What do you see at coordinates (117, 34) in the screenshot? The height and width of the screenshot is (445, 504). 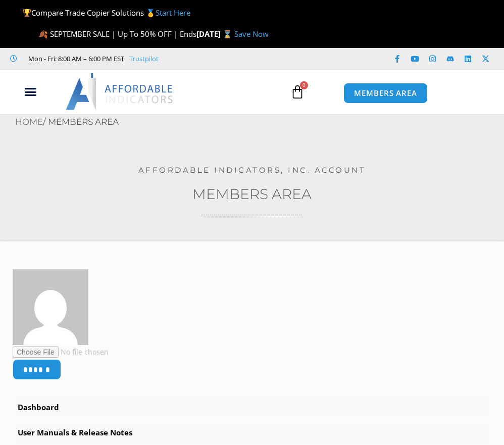 I see `span: 🍂 SEPTEMBER SALE | Up To 50% OFF | Ends` at bounding box center [117, 34].